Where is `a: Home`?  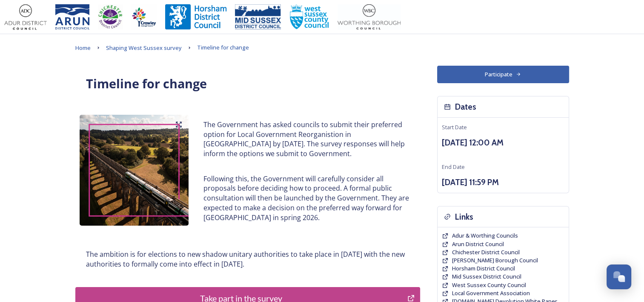 a: Home is located at coordinates (83, 48).